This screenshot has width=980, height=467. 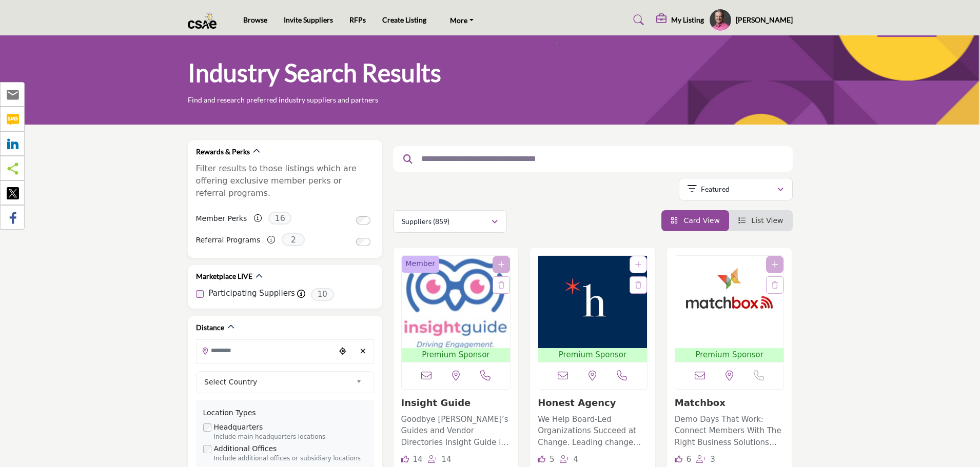 What do you see at coordinates (252, 293) in the screenshot?
I see `label: Participating Suppliers` at bounding box center [252, 293].